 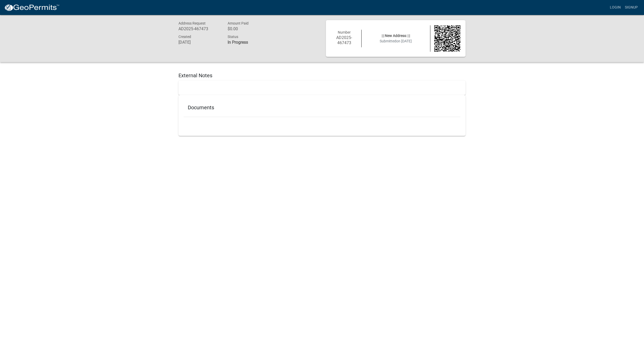 I want to click on strong: In Progress, so click(x=238, y=42).